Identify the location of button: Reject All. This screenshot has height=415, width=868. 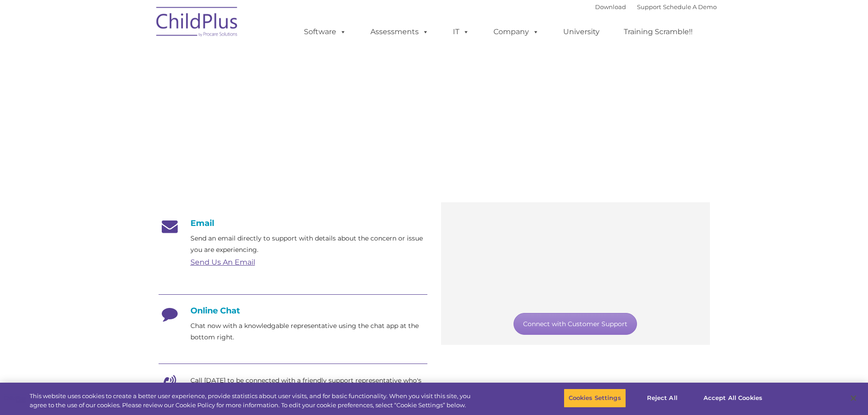
(662, 398).